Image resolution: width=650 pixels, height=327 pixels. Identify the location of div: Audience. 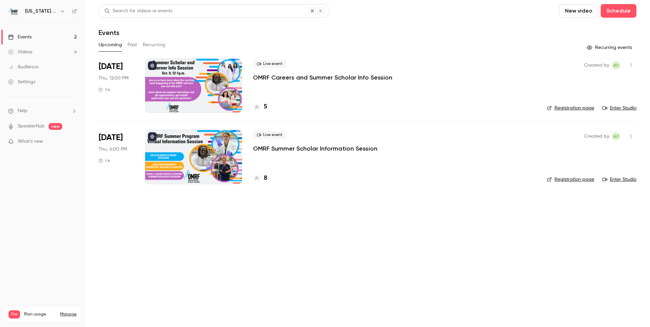
(23, 67).